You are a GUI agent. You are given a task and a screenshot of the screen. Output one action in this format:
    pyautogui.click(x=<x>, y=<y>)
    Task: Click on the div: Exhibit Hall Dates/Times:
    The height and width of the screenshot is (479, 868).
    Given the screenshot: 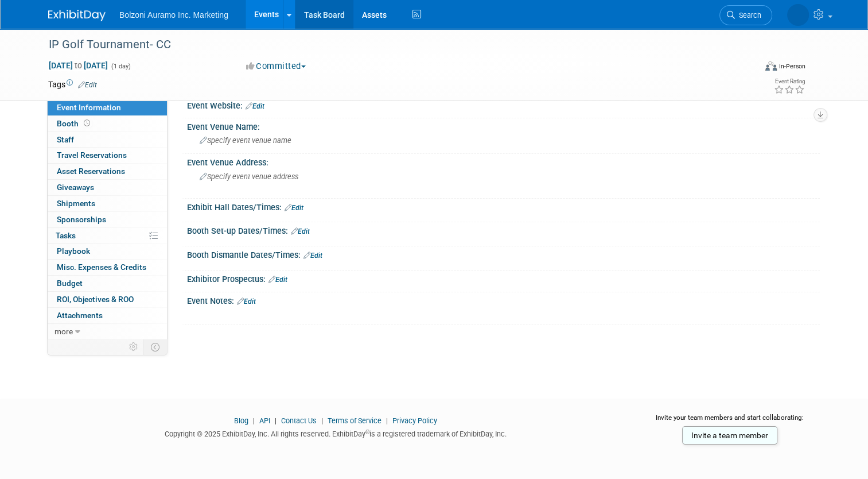 What is the action you would take?
    pyautogui.click(x=504, y=206)
    